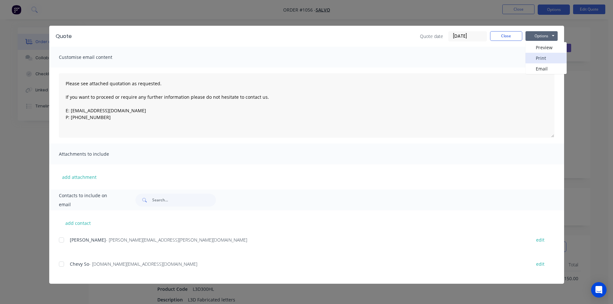  I want to click on input: Search..., so click(184, 200).